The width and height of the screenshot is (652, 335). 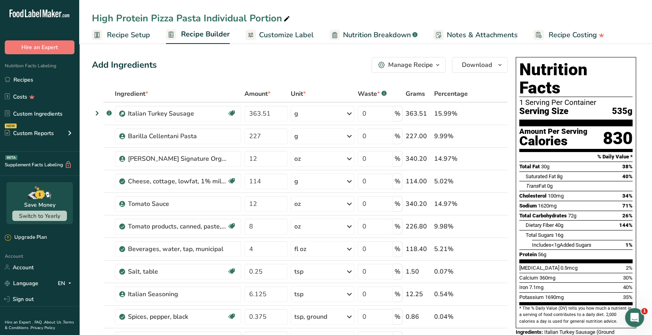 What do you see at coordinates (452, 114) in the screenshot?
I see `div: 15.99%` at bounding box center [452, 114].